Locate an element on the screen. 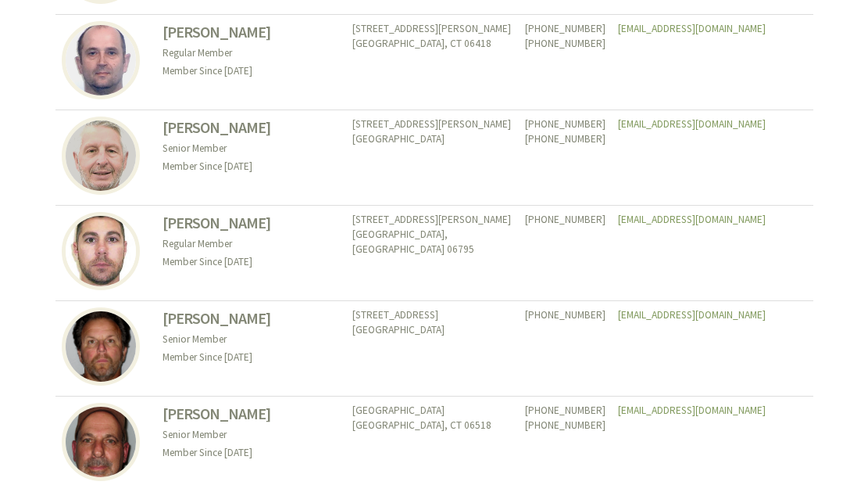 The image size is (868, 485). img: Bob Bozzuto is located at coordinates (100, 442).